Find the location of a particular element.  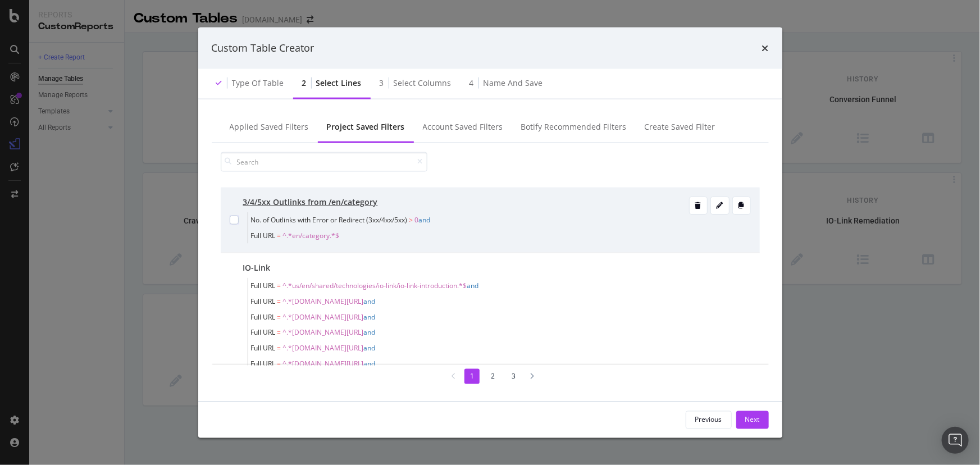

div: Botify Recommended Filters is located at coordinates (574, 126).